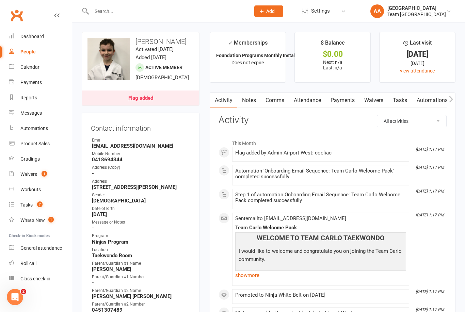 This screenshot has width=465, height=312. I want to click on a: Workouts, so click(40, 190).